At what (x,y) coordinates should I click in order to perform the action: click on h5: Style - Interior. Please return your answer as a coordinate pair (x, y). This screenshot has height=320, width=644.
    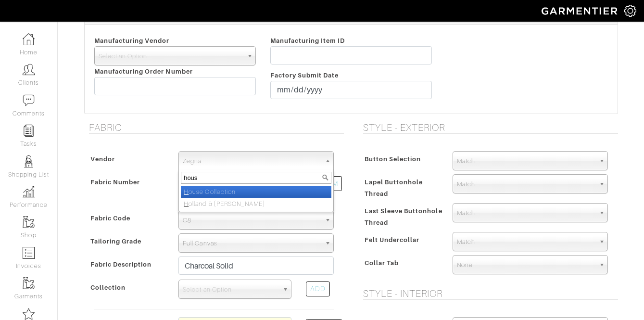
    Looking at the image, I should click on (490, 294).